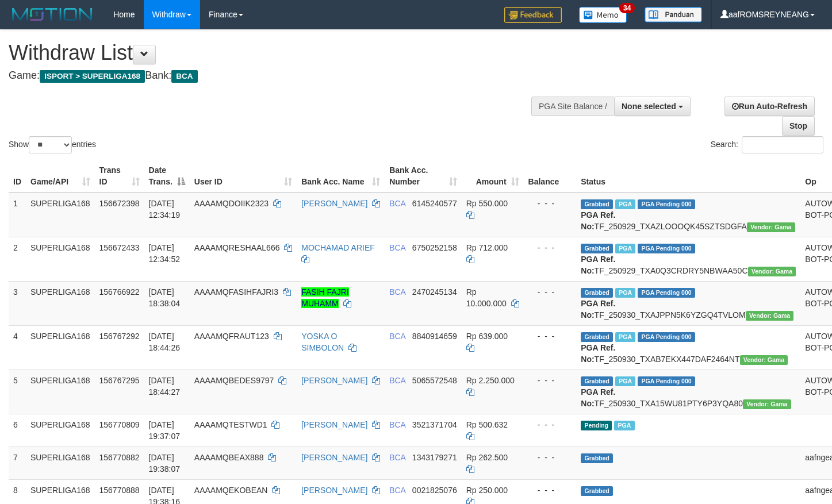  Describe the element at coordinates (120, 292) in the screenshot. I see `span: 156766922` at that location.